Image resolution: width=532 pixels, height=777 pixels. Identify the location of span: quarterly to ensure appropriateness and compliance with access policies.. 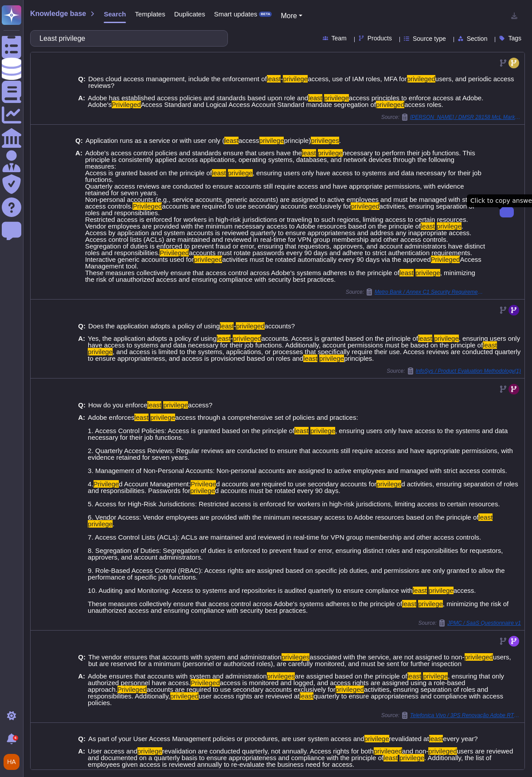
(295, 700).